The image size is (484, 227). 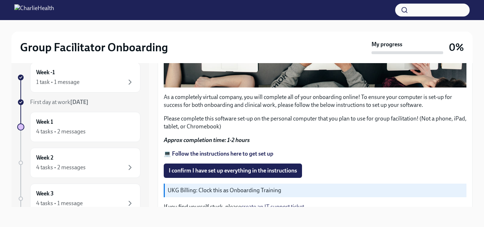 What do you see at coordinates (59, 102) in the screenshot?
I see `span: First day at work` at bounding box center [59, 102].